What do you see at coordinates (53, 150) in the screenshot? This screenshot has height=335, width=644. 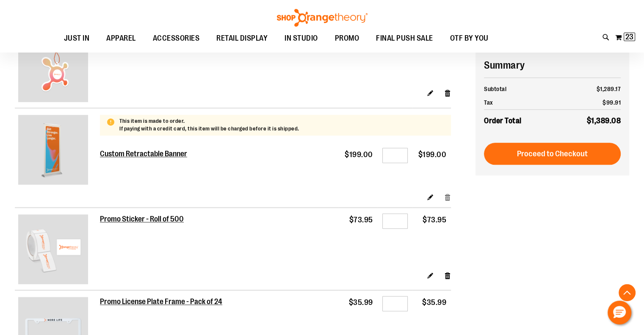 I see `img: Custom Retractable Banner` at bounding box center [53, 150].